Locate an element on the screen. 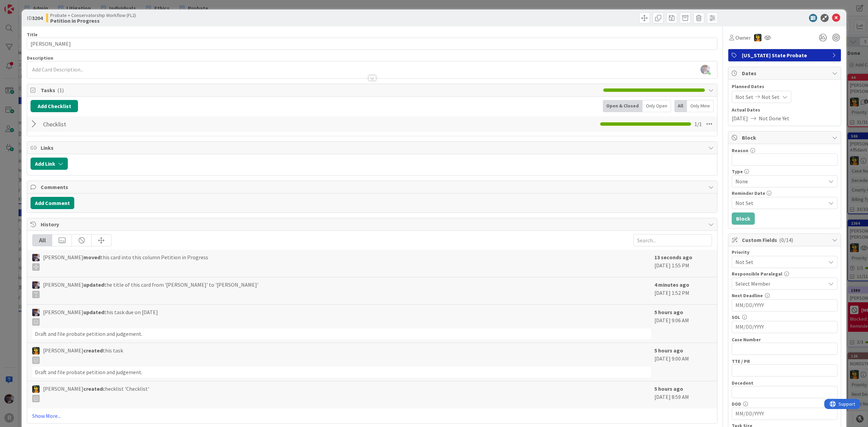 The height and width of the screenshot is (427, 868). span: Probate + Conservatorship Workflow (FL2) is located at coordinates (93, 15).